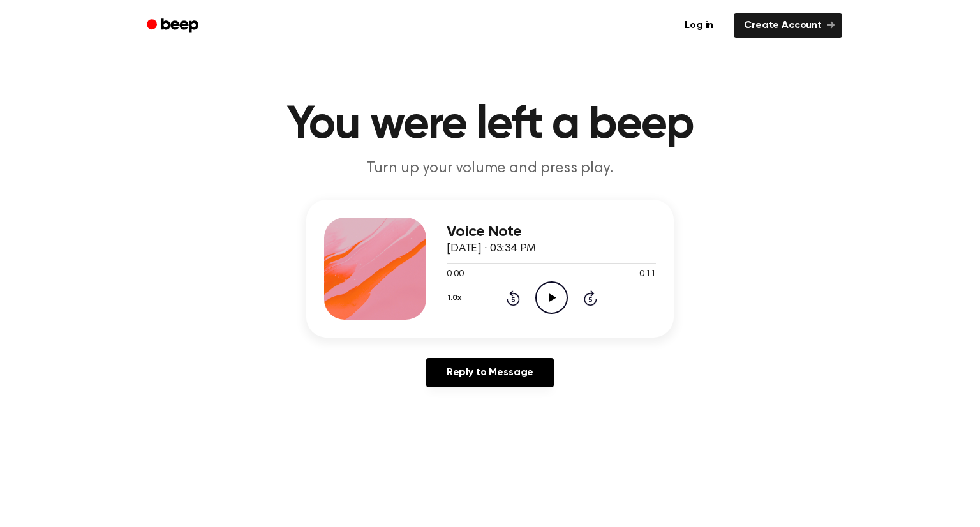 This screenshot has height=527, width=980. What do you see at coordinates (174, 26) in the screenshot?
I see `a: Beep` at bounding box center [174, 26].